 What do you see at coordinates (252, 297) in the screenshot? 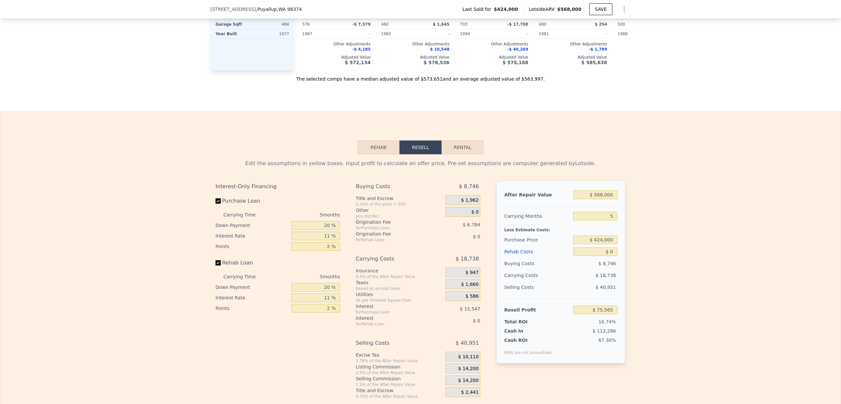
I see `div: Interest Rate` at bounding box center [252, 297].